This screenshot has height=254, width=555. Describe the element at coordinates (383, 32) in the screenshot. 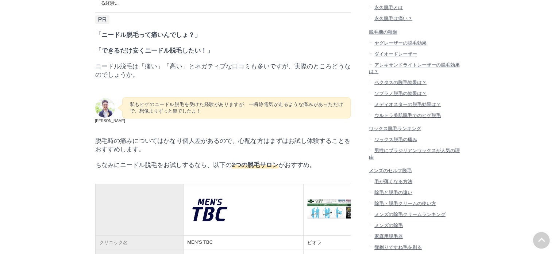

I see `span: 脱毛機の種類` at that location.